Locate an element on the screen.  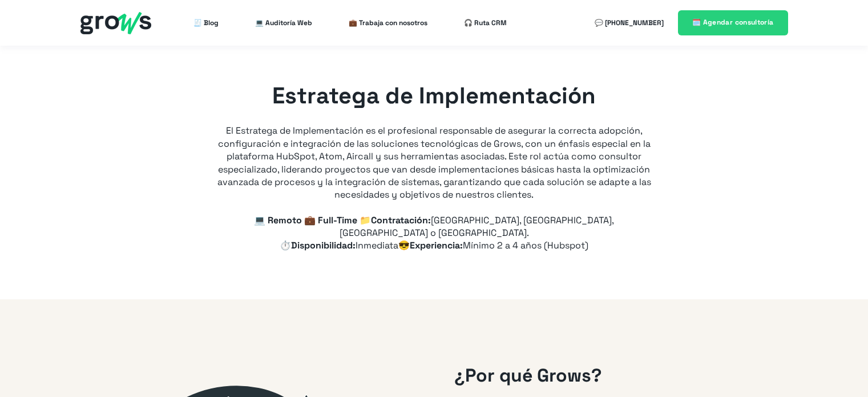
a: 💼 Trabaja con nosotros is located at coordinates (388, 23).